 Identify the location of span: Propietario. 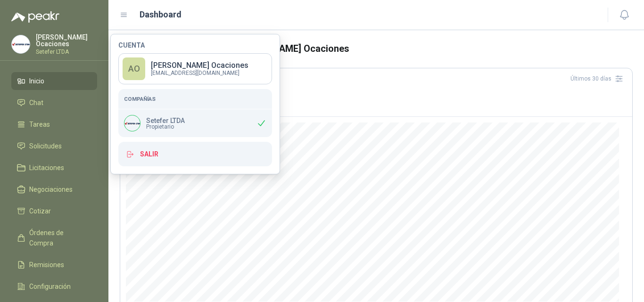
(166, 127).